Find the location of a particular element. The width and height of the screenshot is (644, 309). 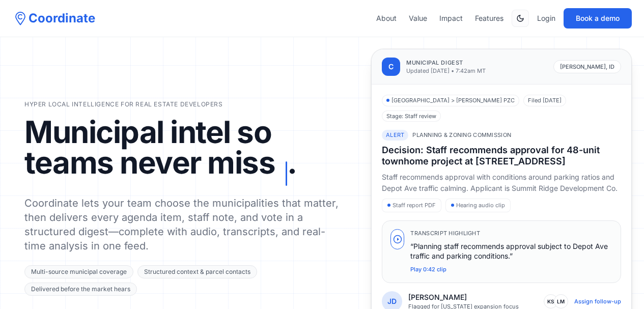

a: Coordinate is located at coordinates (54, 18).